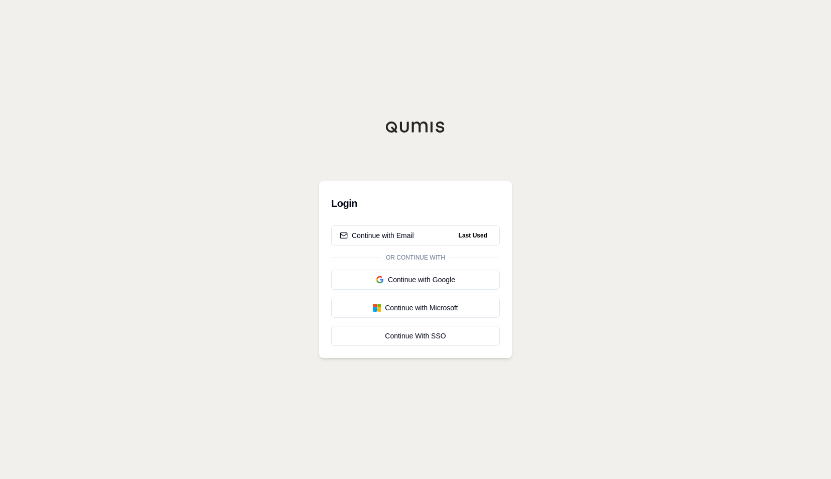 Image resolution: width=831 pixels, height=479 pixels. I want to click on span: Last Used, so click(473, 235).